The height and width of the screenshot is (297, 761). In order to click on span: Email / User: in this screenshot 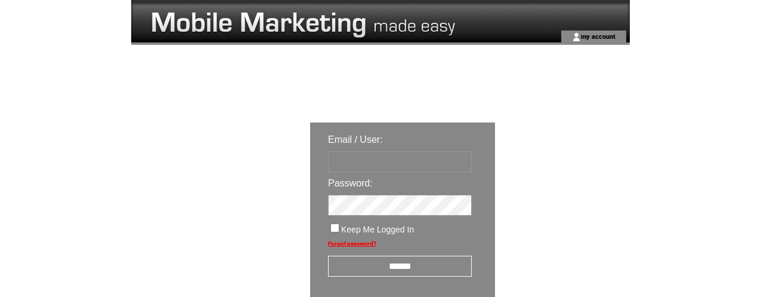, I will do `click(356, 139)`.